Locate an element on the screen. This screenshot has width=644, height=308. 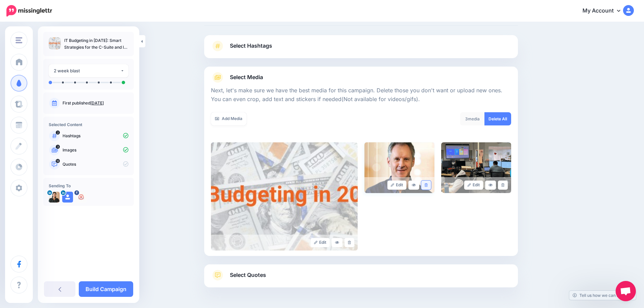
a: Delete All is located at coordinates (498, 119).